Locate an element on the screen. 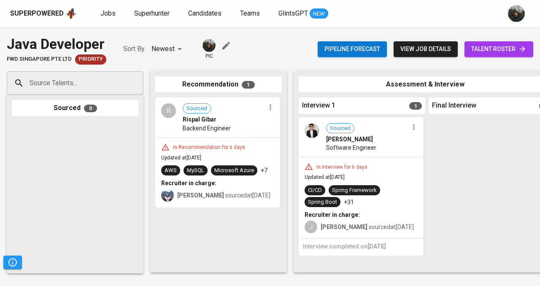 The image size is (540, 286). span: view job details is located at coordinates (426, 49).